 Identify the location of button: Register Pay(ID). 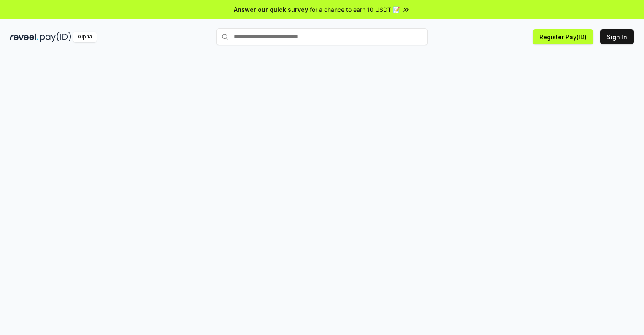
(563, 37).